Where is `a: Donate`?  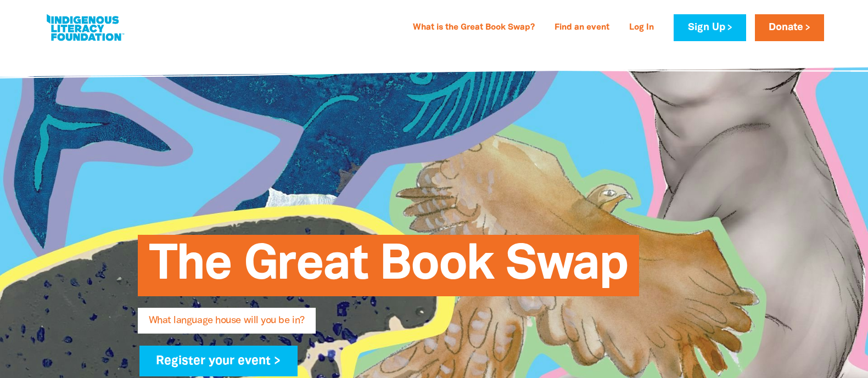 a: Donate is located at coordinates (790, 28).